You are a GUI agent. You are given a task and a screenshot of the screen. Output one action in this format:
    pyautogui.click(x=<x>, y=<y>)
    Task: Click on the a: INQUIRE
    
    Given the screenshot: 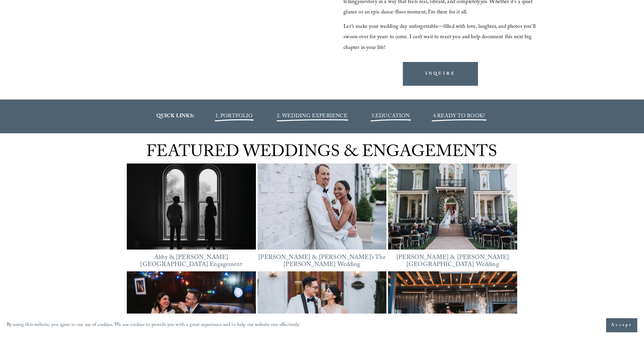 What is the action you would take?
    pyautogui.click(x=441, y=74)
    